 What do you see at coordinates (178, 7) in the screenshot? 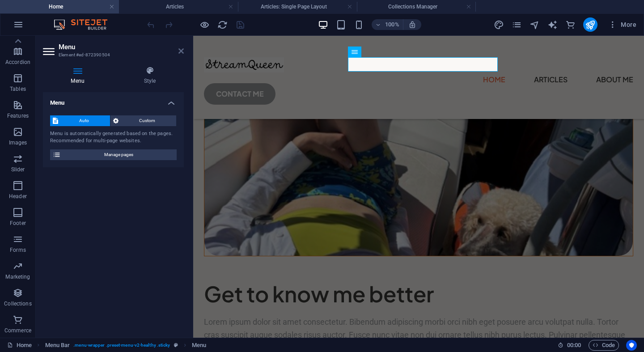
I see `h4: Articles` at bounding box center [178, 7].